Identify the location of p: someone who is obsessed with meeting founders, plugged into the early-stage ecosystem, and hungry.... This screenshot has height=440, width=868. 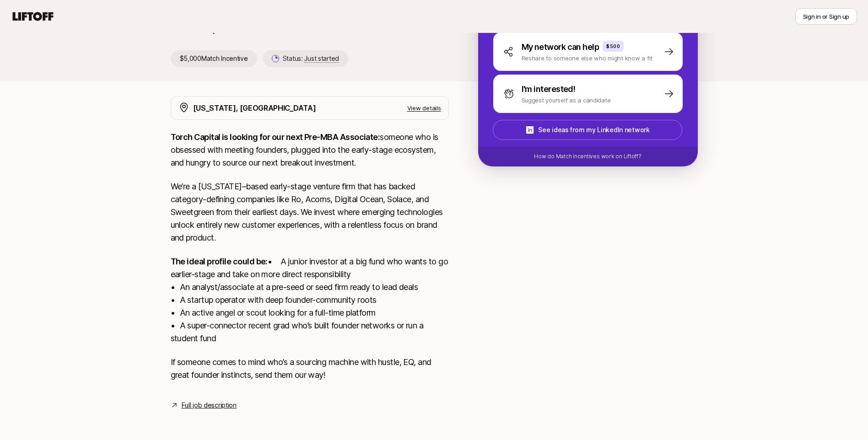
(310, 150).